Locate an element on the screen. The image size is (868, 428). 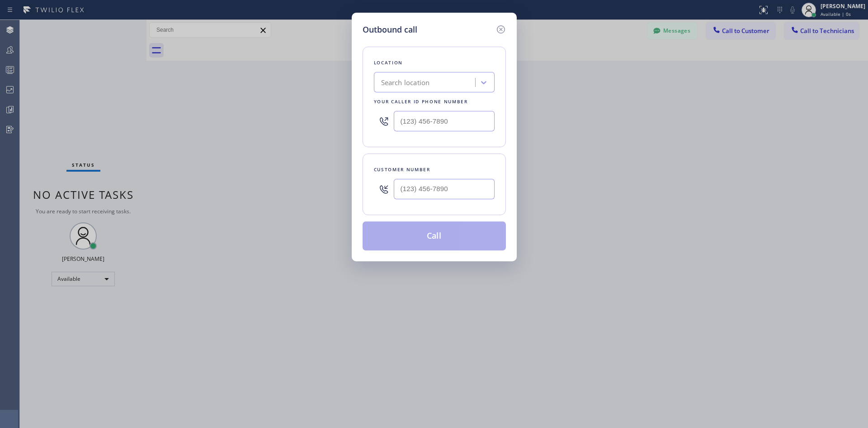
div: Search location is located at coordinates (405, 82).